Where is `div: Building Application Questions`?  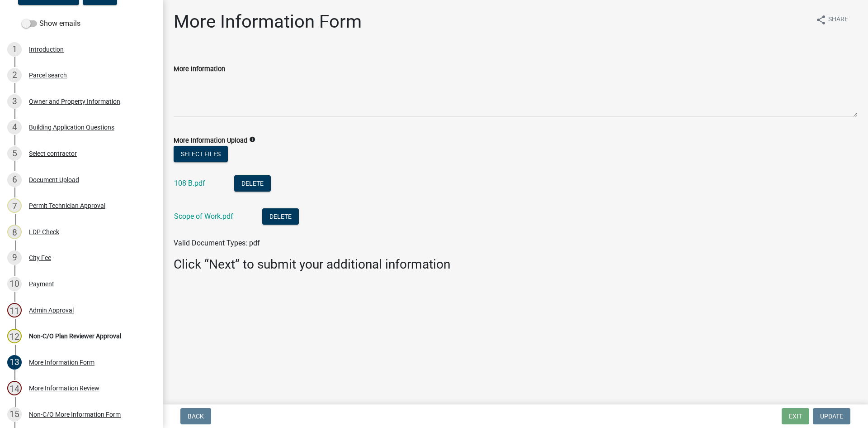 div: Building Application Questions is located at coordinates (72, 127).